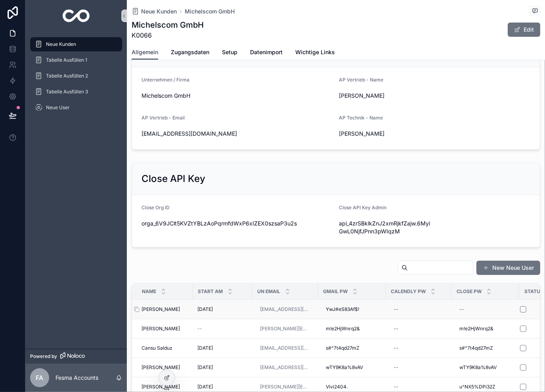 The height and width of the screenshot is (392, 545). What do you see at coordinates (165, 79) in the screenshot?
I see `span: Unternehmen / Firma` at bounding box center [165, 79].